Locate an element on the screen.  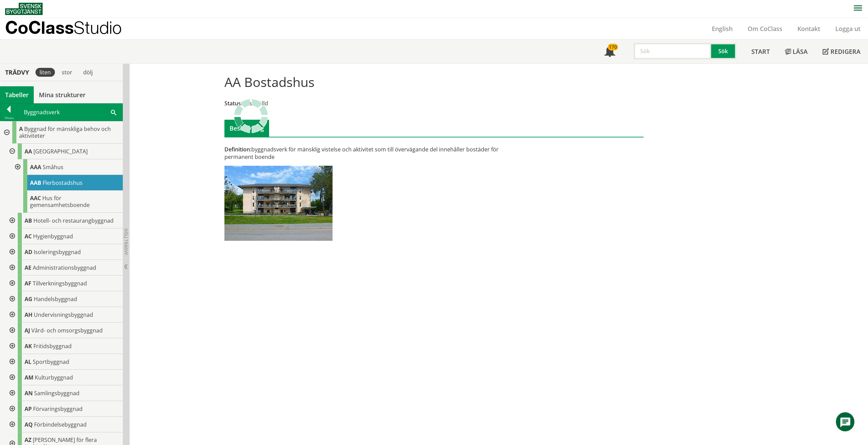
span: Tillverkningsbyggnad is located at coordinates (60, 284).